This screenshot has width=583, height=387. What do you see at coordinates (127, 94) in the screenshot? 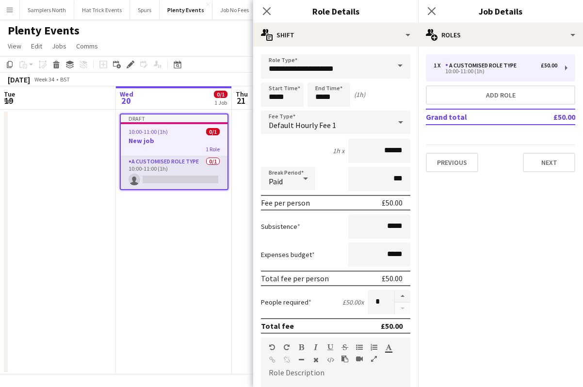
I see `span: Wed` at bounding box center [127, 94].